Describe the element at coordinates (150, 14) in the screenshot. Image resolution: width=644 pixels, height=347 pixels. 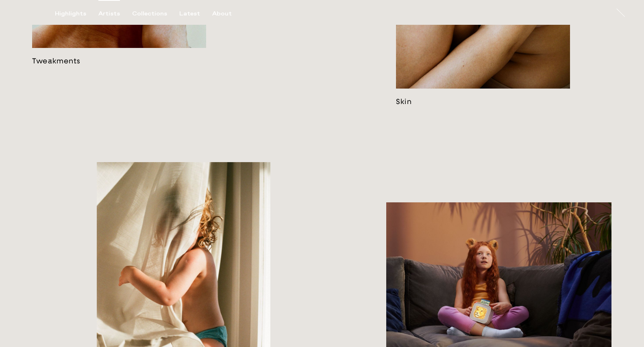
I see `div: Collections` at that location.